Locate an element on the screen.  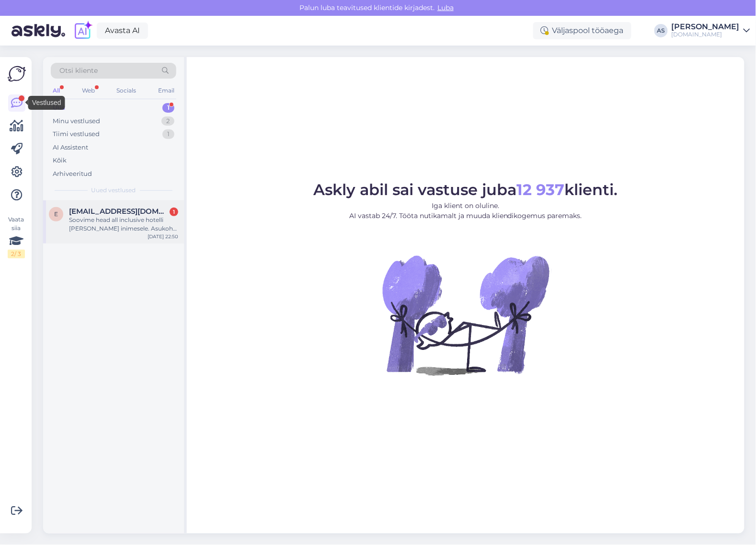
span: Askly abil sai vastuse juba klienti. is located at coordinates (466, 190).